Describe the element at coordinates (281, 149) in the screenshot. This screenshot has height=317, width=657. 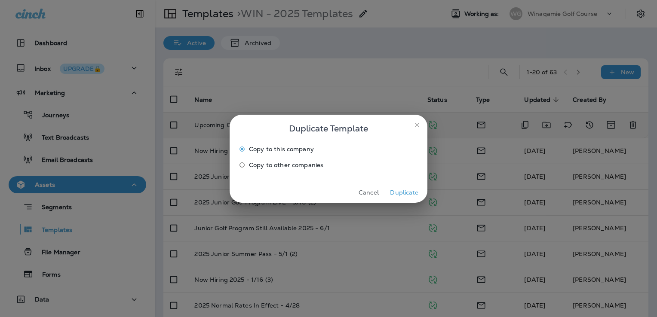
I see `span: Copy to this company` at that location.